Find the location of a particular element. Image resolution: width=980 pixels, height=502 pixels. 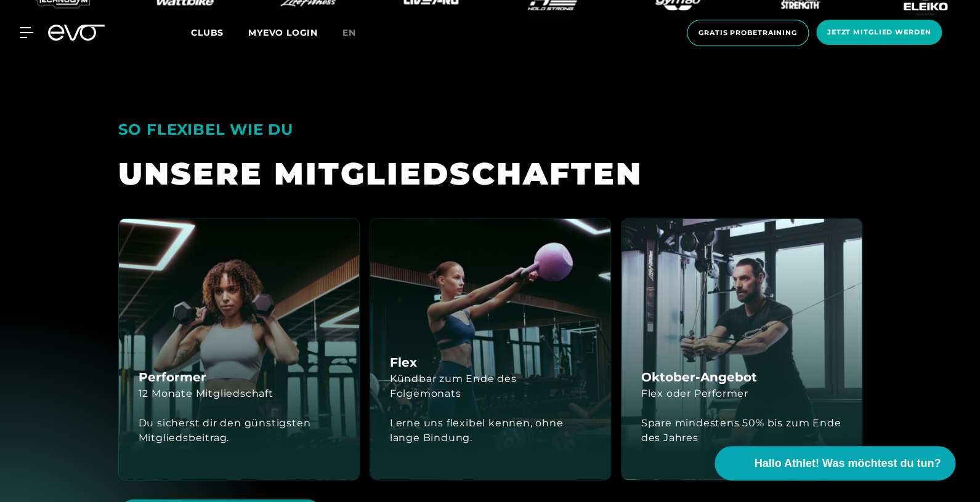

a: en is located at coordinates (357, 33).